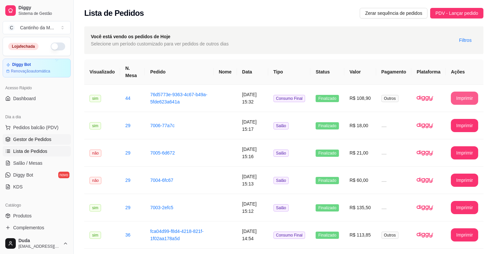  What do you see at coordinates (360, 235) in the screenshot?
I see `td: R$ 113,85` at bounding box center [360, 235].